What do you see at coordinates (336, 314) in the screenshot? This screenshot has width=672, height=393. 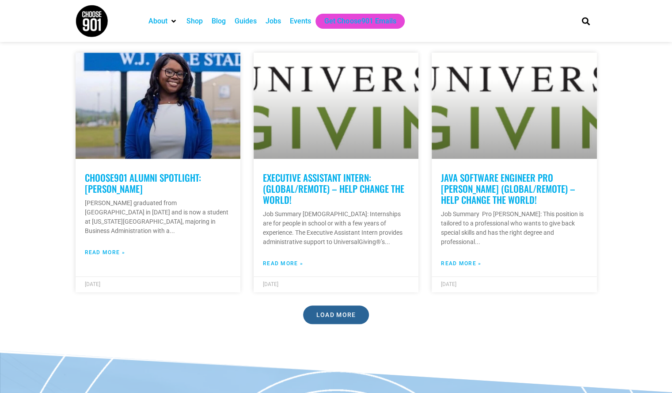 I see `a: Load More` at bounding box center [336, 314].